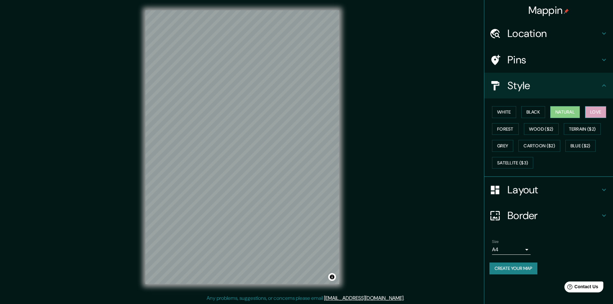 The width and height of the screenshot is (613, 304). What do you see at coordinates (513, 163) in the screenshot?
I see `button: Satellite ($3)` at bounding box center [513, 163].